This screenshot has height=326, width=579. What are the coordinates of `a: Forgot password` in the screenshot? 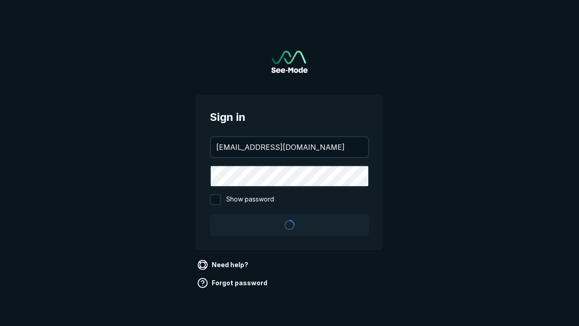 It's located at (233, 283).